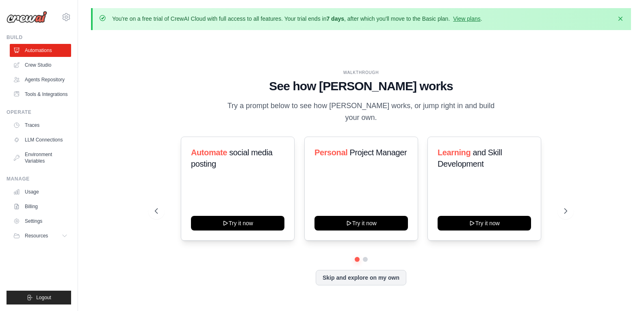 Image resolution: width=644 pixels, height=311 pixels. Describe the element at coordinates (378, 152) in the screenshot. I see `span: Project Manager` at that location.